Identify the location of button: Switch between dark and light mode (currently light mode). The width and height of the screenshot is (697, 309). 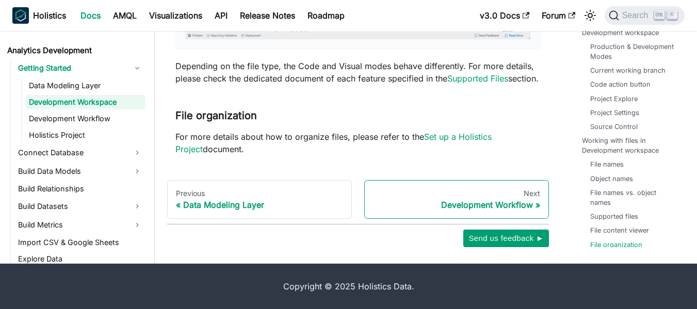
(590, 15).